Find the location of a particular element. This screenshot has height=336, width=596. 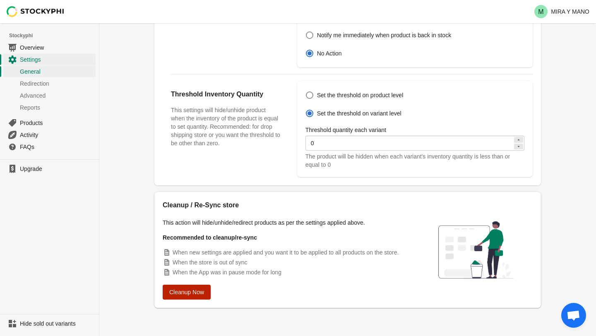

a: Redirection is located at coordinates (49, 83).